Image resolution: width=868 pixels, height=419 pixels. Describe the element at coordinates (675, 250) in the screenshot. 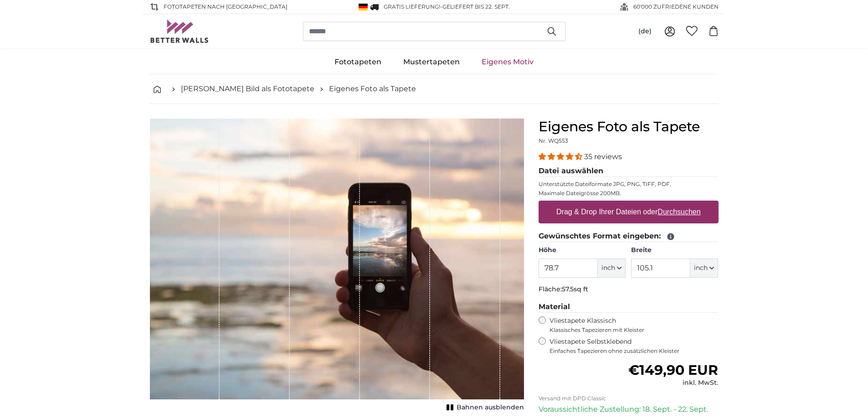

I see `label: Breite` at that location.